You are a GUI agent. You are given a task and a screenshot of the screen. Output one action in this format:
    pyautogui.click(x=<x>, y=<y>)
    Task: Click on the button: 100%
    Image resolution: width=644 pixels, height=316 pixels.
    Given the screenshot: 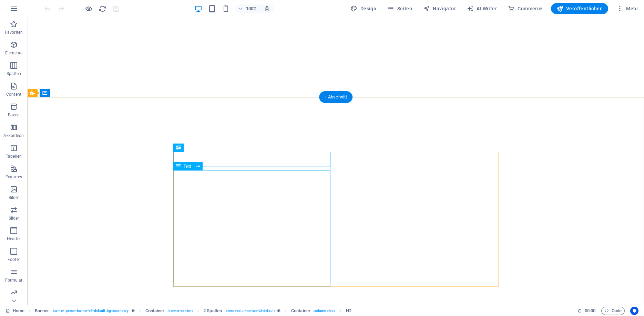 What is the action you would take?
    pyautogui.click(x=247, y=9)
    